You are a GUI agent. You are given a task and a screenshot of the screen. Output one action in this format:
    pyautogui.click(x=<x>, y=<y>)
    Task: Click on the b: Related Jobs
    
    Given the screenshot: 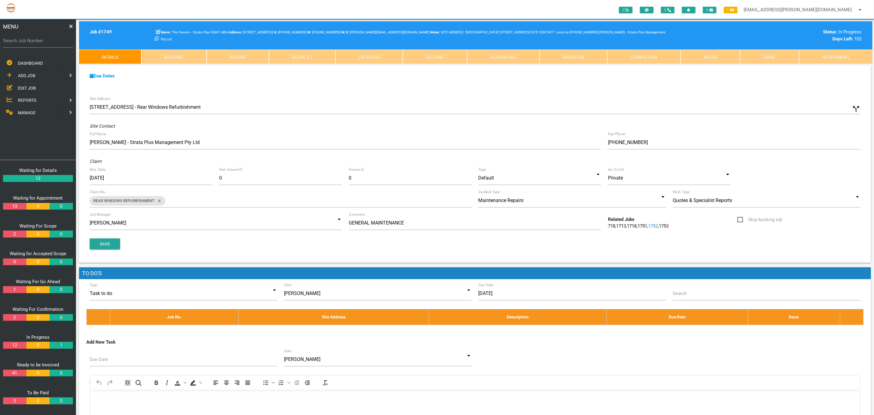 What is the action you would take?
    pyautogui.click(x=621, y=220)
    